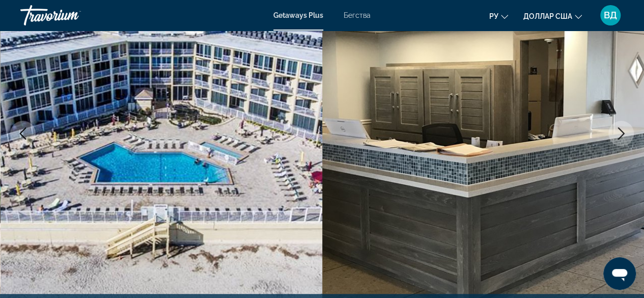  What do you see at coordinates (548, 16) in the screenshot?
I see `font: доллар США` at bounding box center [548, 16].